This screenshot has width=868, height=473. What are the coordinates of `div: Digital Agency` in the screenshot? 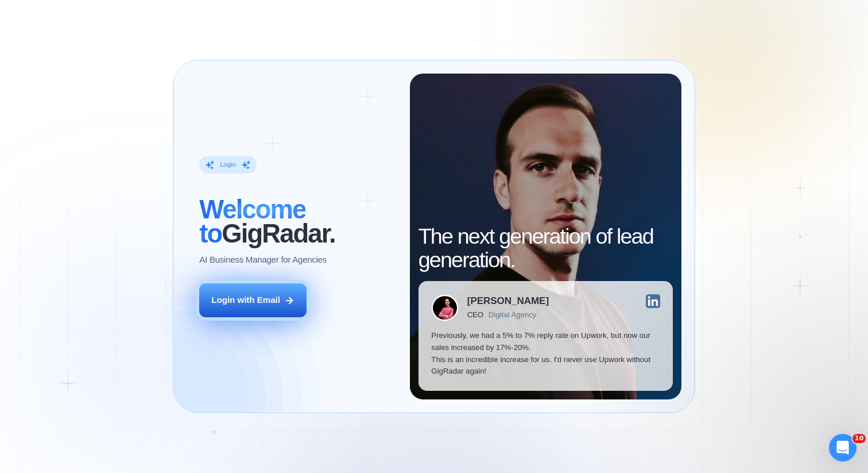 It's located at (512, 314).